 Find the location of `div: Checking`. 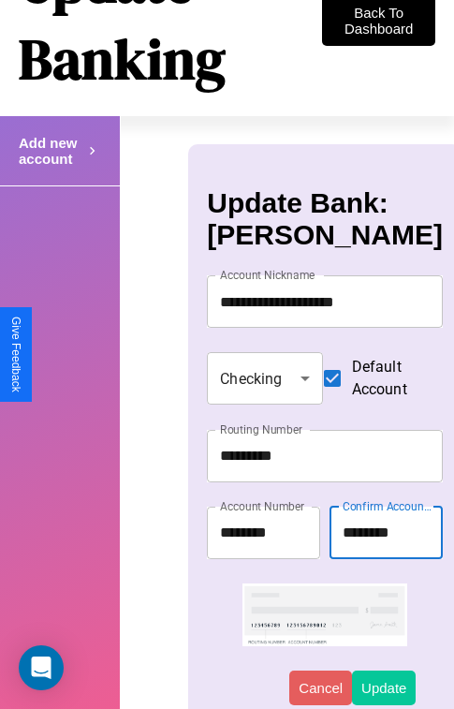

div: Checking is located at coordinates (264, 379).